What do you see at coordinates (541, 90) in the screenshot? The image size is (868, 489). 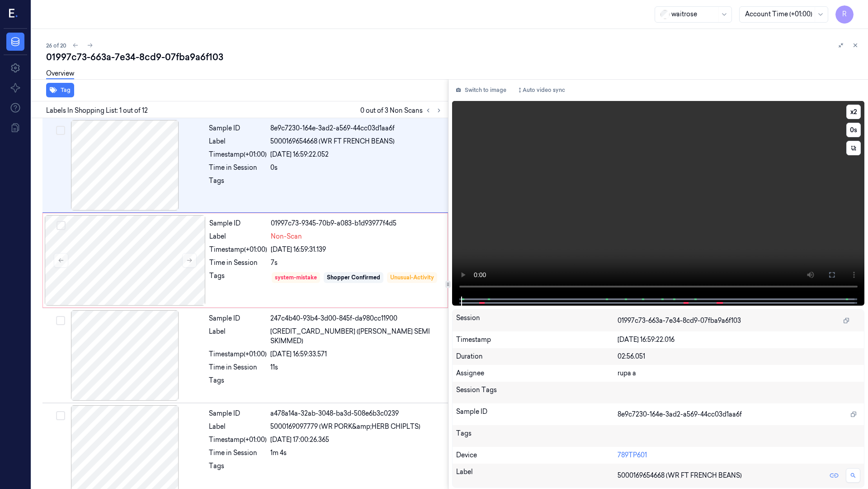 I see `button: Auto video sync` at bounding box center [541, 90].